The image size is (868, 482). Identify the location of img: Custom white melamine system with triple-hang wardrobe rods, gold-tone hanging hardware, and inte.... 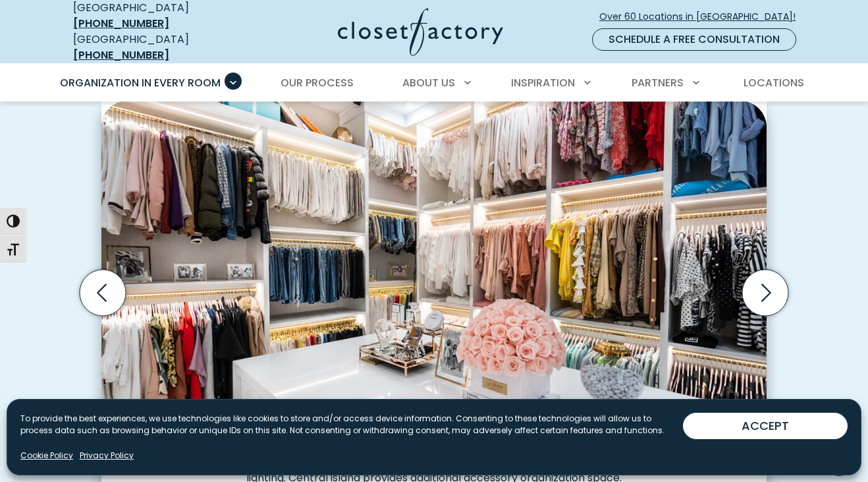
(434, 274).